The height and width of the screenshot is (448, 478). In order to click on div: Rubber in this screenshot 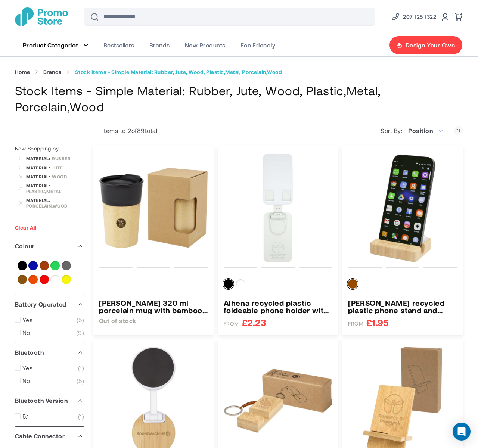, I will do `click(68, 158)`.